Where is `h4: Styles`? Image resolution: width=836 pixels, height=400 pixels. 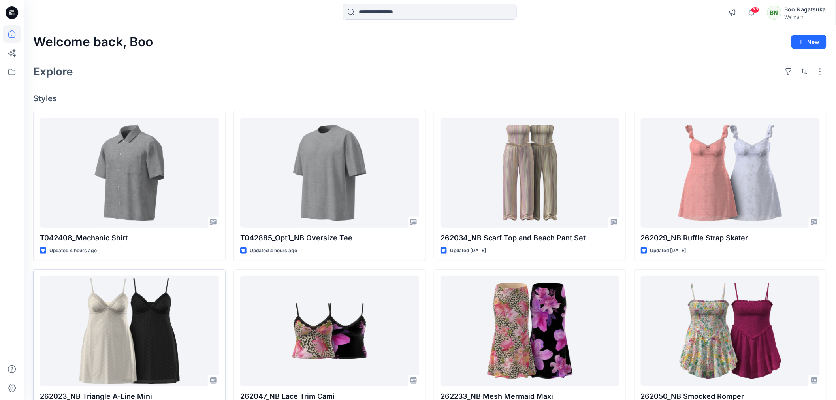 h4: Styles is located at coordinates (430, 98).